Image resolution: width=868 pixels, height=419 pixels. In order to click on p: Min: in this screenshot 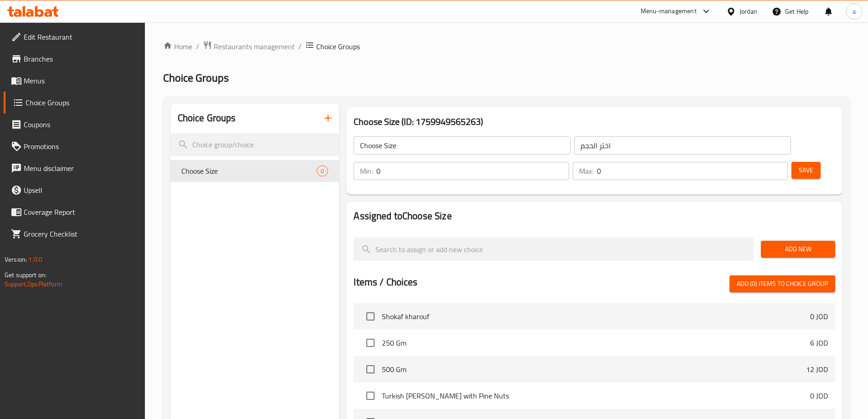, I will do `click(366, 171)`.